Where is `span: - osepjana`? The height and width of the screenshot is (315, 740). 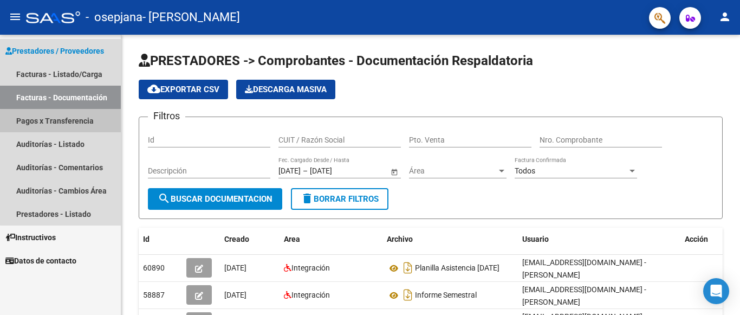
span: - osepjana is located at coordinates (114, 17).